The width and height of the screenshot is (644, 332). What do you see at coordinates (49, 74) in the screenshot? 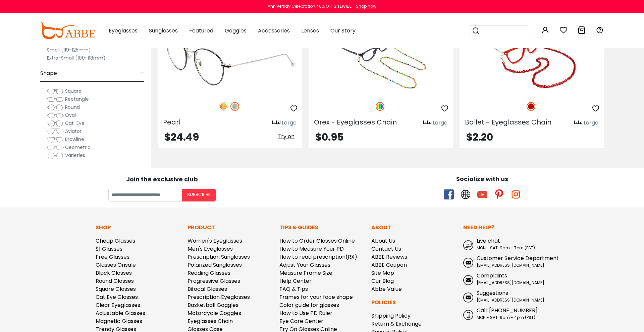
I see `span: Shape` at bounding box center [49, 74].